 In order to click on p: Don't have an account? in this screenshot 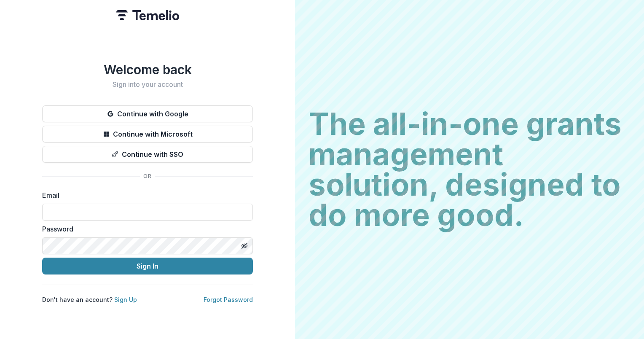, I will do `click(89, 299)`.